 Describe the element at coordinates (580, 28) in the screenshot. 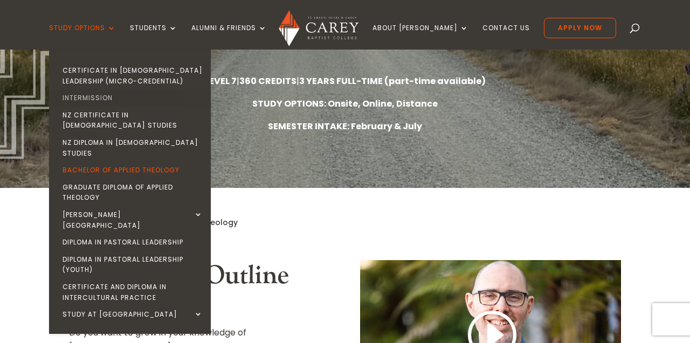

I see `a: Apply Now` at that location.